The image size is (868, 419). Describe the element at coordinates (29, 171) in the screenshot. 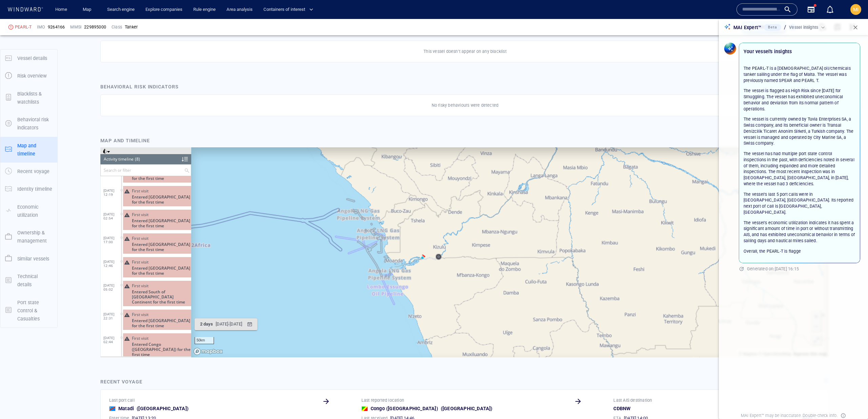

I see `a: Recent voyage` at that location.